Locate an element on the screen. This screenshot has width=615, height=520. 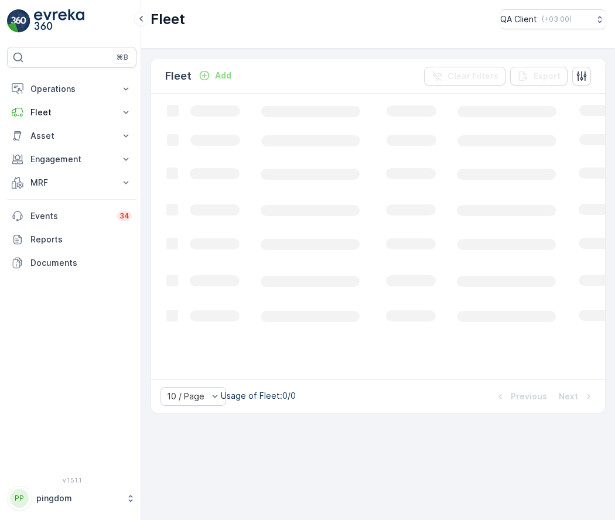
span: v 1.51.1 is located at coordinates (71, 480).